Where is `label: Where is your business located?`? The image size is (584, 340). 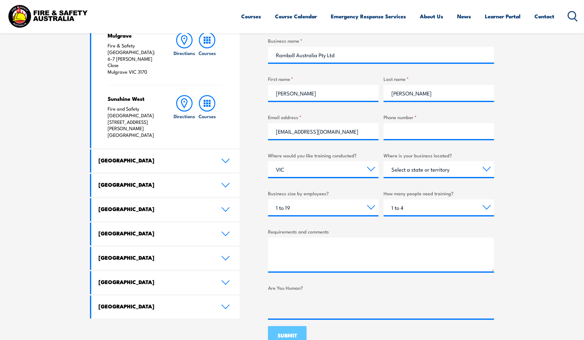
label: Where is your business located? is located at coordinates (439, 155).